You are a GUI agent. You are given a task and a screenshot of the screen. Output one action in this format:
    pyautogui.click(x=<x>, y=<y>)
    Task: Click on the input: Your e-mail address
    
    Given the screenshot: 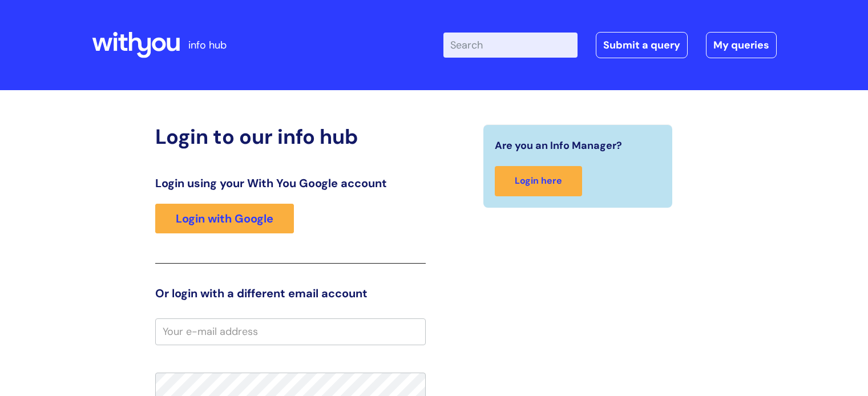 What is the action you would take?
    pyautogui.click(x=291, y=332)
    